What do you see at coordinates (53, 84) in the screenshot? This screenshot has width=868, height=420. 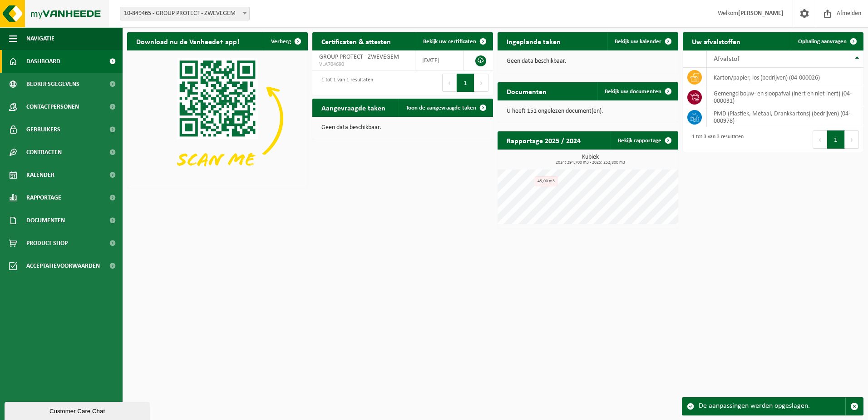 I see `span: Bedrijfsgegevens` at bounding box center [53, 84].